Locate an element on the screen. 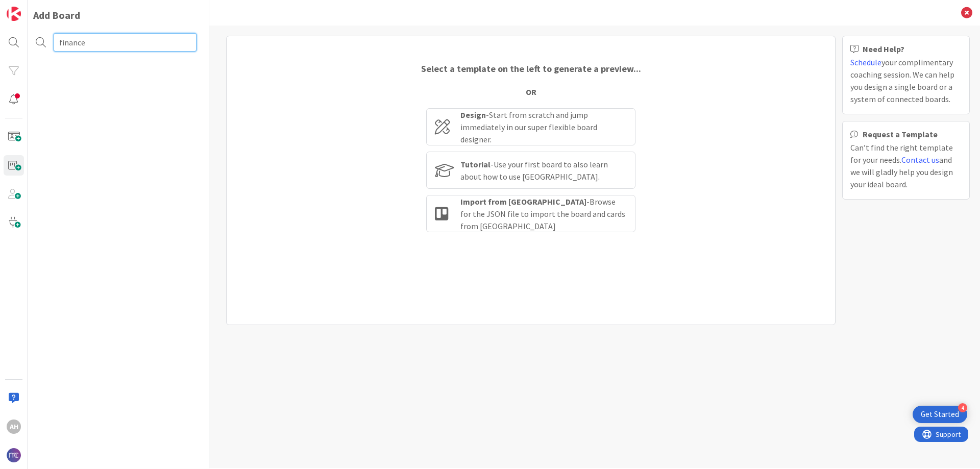 The height and width of the screenshot is (469, 980). b: Need Help? is located at coordinates (883, 49).